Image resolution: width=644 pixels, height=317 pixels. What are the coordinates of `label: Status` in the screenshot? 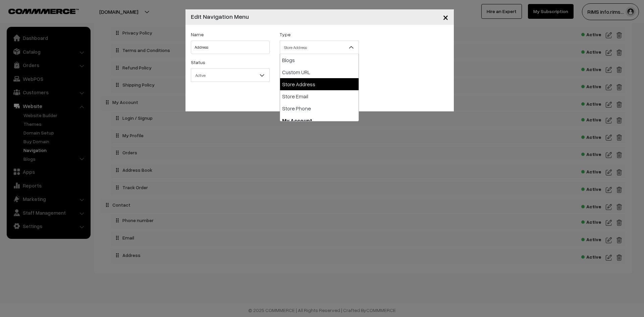 It's located at (198, 62).